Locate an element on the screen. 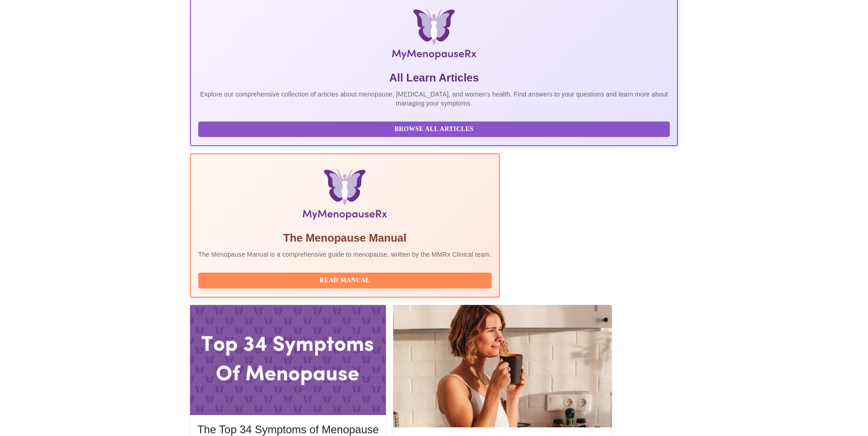  span: Browse All Articles is located at coordinates (434, 129).